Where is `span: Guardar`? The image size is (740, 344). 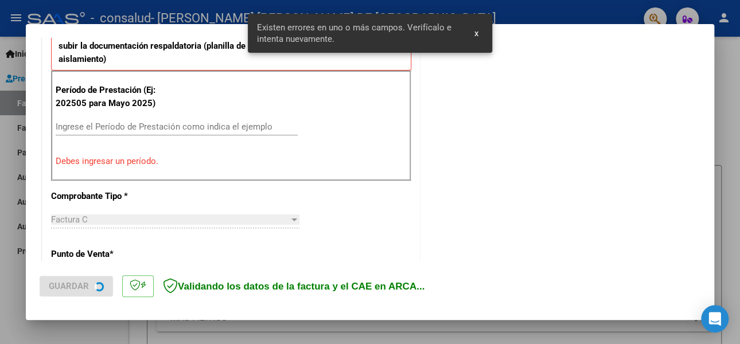
span: Guardar is located at coordinates (69, 286).